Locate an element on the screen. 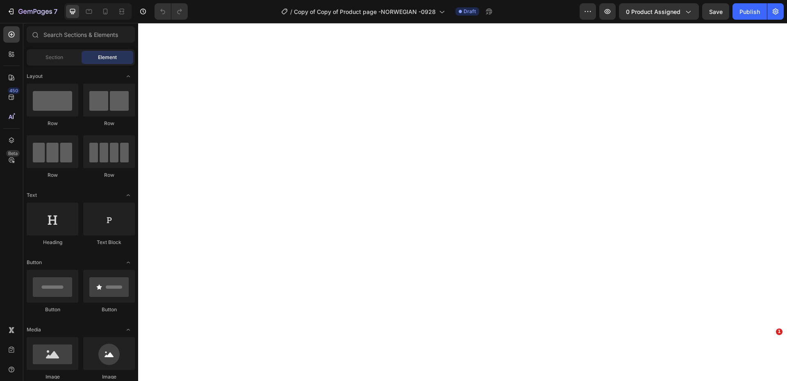  span: Layout is located at coordinates (34, 76).